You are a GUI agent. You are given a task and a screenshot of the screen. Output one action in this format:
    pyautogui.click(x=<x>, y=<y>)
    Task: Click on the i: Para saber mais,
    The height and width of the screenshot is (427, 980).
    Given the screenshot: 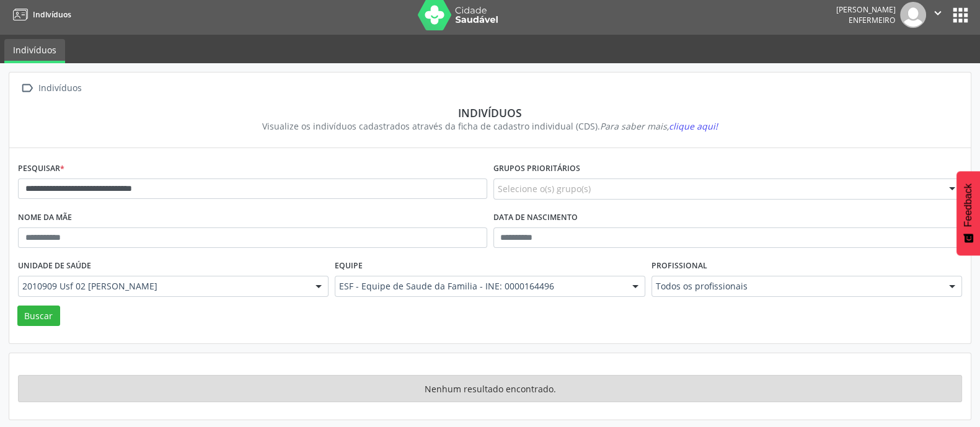 What is the action you would take?
    pyautogui.click(x=659, y=125)
    